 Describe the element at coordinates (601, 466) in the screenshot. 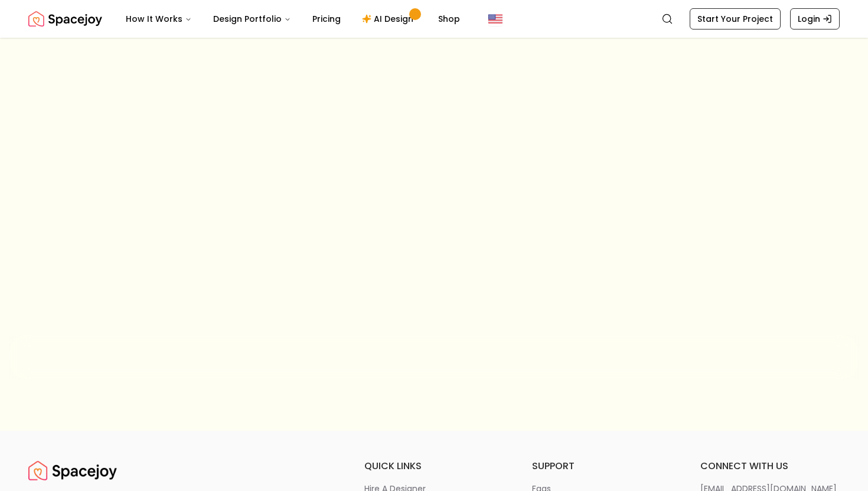

I see `h6: support` at that location.